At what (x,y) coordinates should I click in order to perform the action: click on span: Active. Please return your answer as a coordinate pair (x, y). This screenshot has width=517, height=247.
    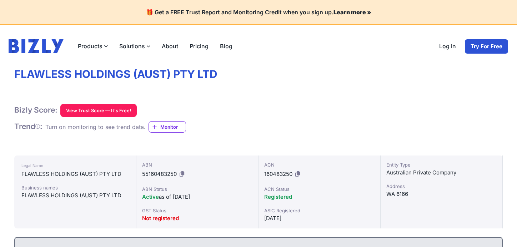
    Looking at the image, I should click on (150, 196).